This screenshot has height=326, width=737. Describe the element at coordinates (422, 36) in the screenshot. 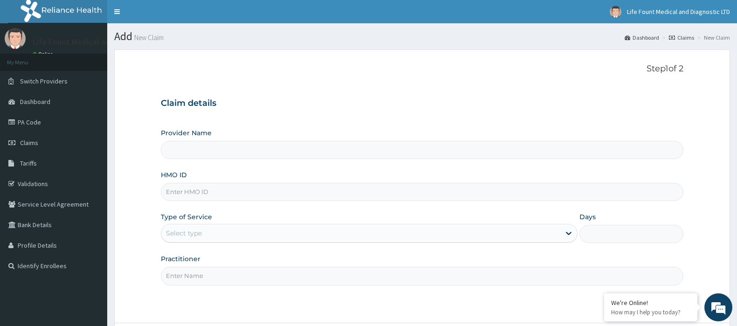

I see `h1: Add` at that location.